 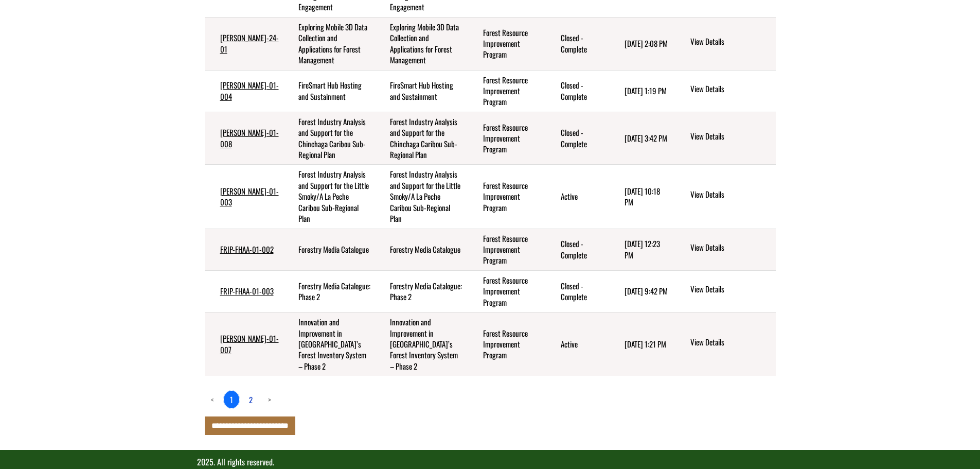 I want to click on td: FRIP-SILVA-01-004, so click(x=244, y=91).